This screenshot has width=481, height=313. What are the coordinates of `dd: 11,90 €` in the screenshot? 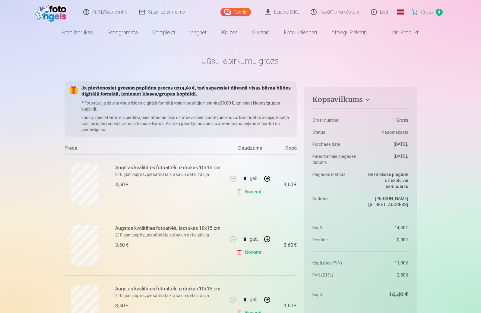 It's located at (386, 263).